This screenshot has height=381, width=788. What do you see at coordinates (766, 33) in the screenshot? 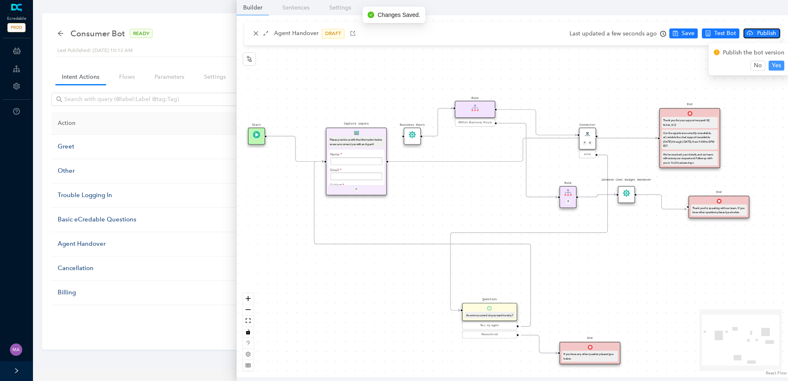
I see `span: Publish` at bounding box center [766, 33].